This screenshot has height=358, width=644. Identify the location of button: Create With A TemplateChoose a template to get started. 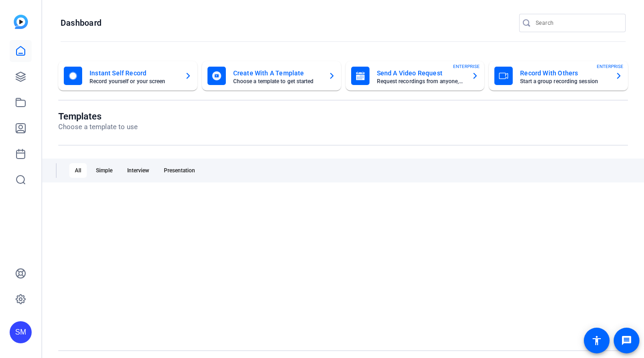
(272, 76).